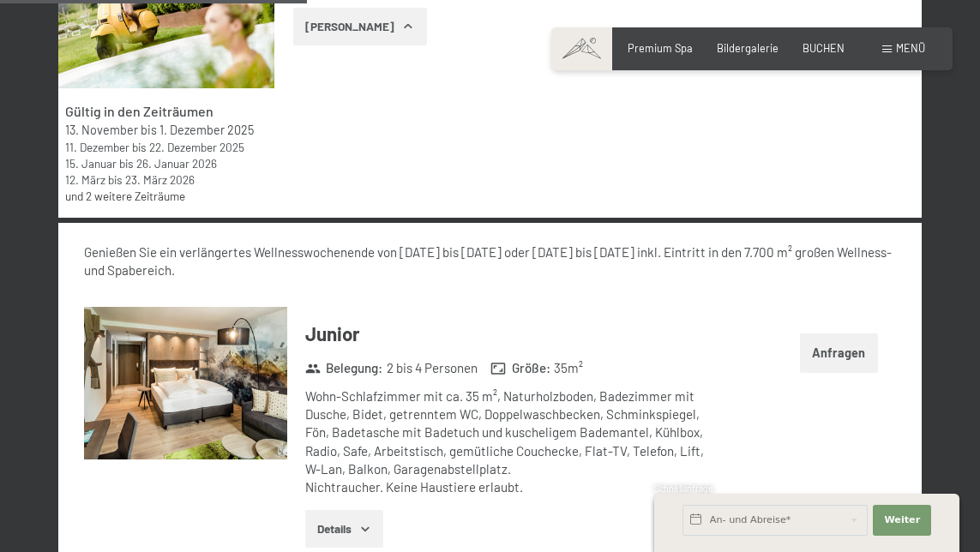  I want to click on a: und 2 weitere Zeiträume, so click(126, 196).